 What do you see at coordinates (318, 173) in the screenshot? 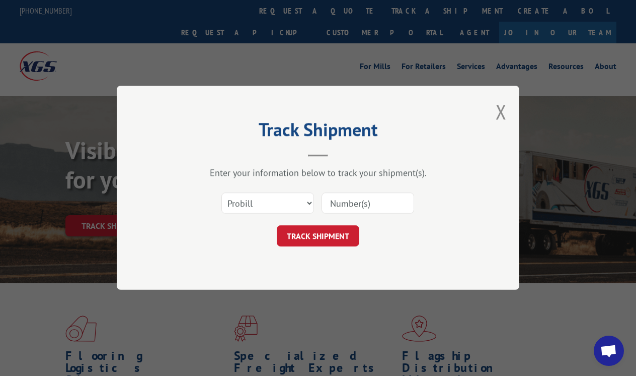
I see `div: Enter your information below to track your shipment(s).` at bounding box center [318, 173].